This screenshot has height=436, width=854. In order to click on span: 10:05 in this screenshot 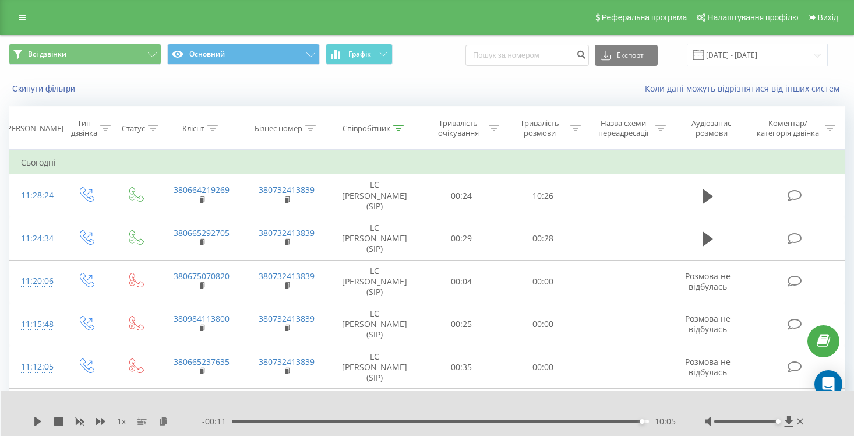, I will do `click(665, 421)`.